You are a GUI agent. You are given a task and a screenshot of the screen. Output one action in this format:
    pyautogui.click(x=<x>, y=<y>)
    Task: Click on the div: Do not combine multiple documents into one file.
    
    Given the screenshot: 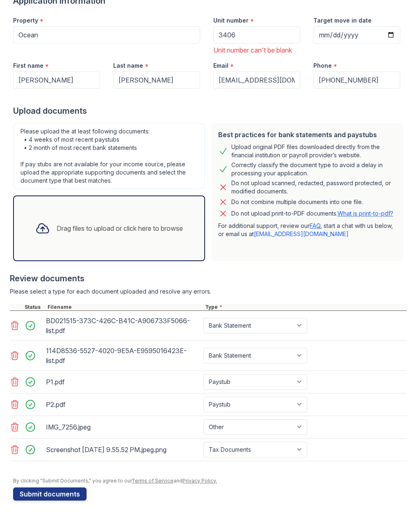 What is the action you would take?
    pyautogui.click(x=297, y=202)
    